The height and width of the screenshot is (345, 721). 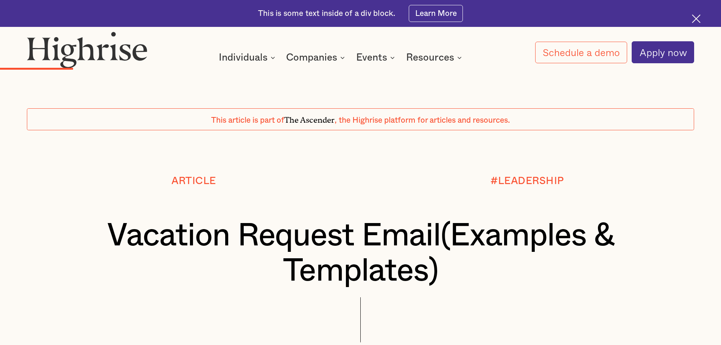 What do you see at coordinates (581, 52) in the screenshot?
I see `a: Schedule a demo` at bounding box center [581, 52].